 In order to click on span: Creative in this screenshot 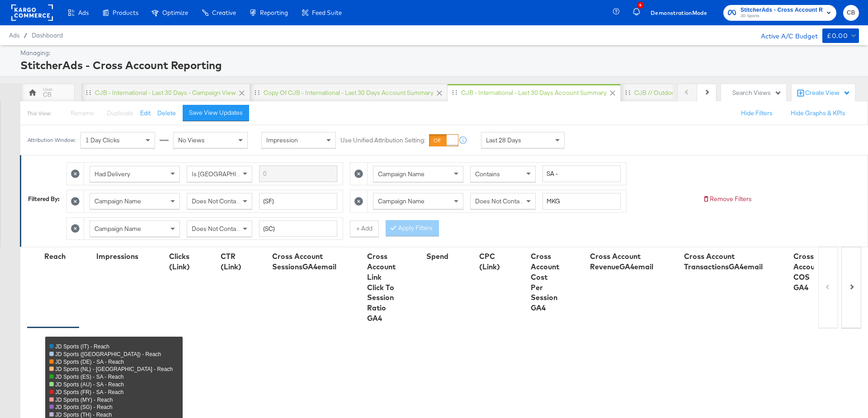, I will do `click(224, 13)`.